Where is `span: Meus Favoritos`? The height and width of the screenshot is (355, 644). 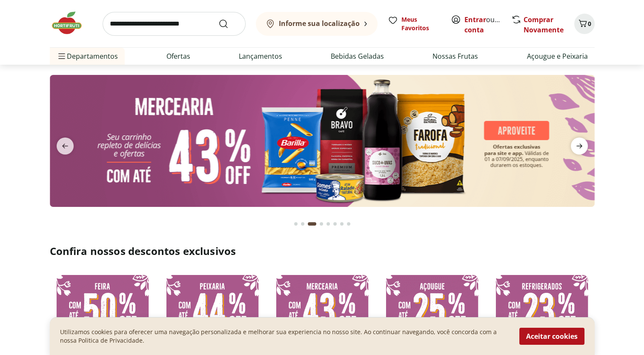 span: Meus Favoritos is located at coordinates (421, 24).